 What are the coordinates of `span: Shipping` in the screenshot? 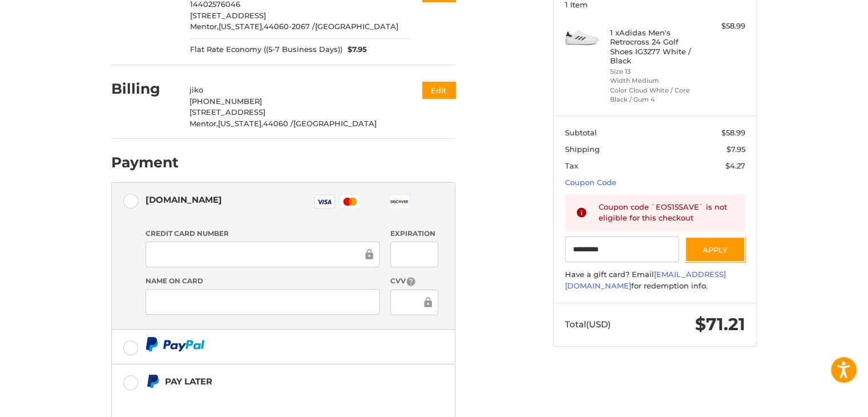 It's located at (583, 149).